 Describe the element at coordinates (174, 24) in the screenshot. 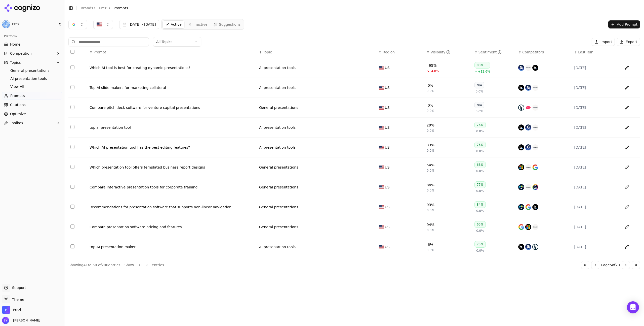

I see `a: Active` at that location.